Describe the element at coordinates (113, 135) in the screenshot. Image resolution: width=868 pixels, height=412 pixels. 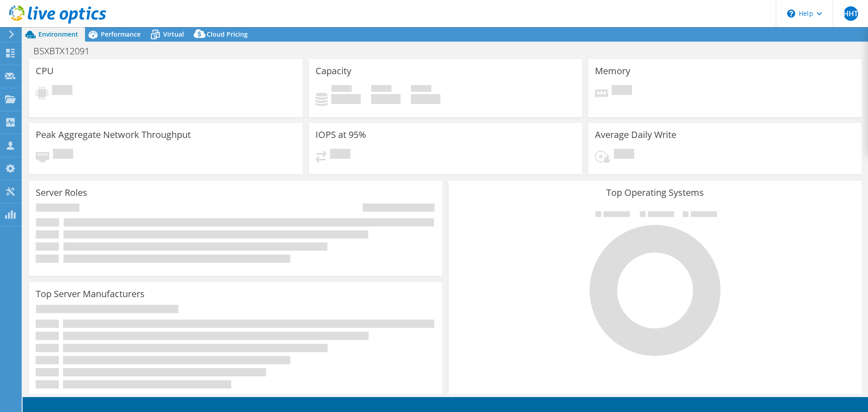
I see `h3: Peak Aggregate Network Throughput` at that location.